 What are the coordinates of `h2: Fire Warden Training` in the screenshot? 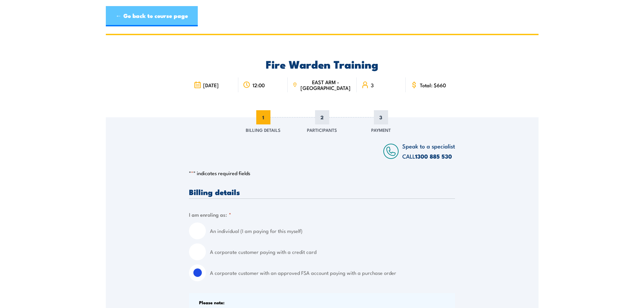 It's located at (322, 64).